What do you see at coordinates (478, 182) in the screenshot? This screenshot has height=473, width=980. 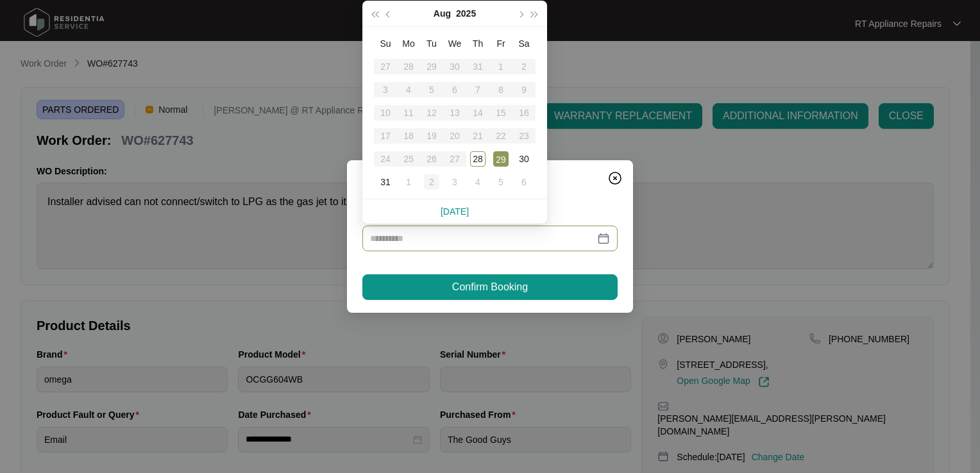 I see `td: 2025-09-04` at bounding box center [478, 182].